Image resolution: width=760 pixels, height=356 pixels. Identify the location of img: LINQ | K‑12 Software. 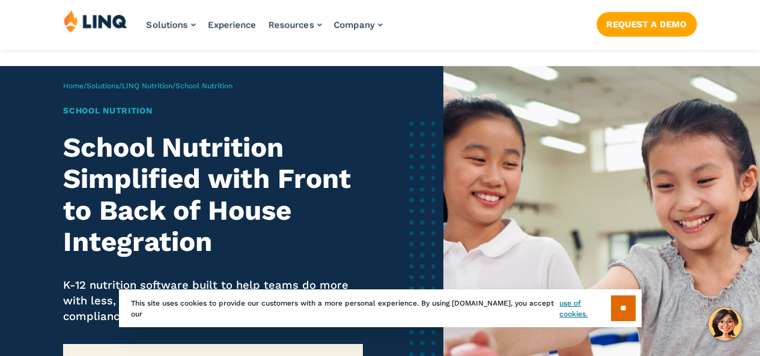
(95, 21).